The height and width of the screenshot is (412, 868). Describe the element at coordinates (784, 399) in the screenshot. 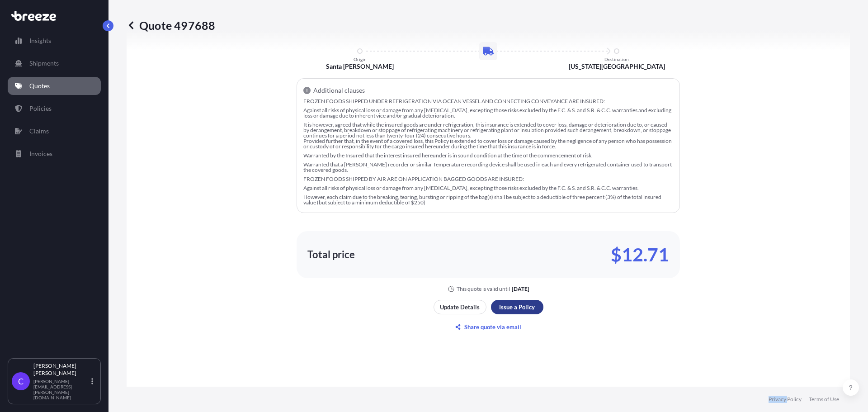

I see `a: Privacy Policy` at that location.